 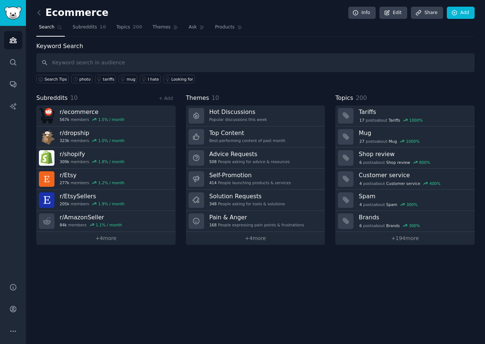 What do you see at coordinates (196, 29) in the screenshot?
I see `a: Ask` at bounding box center [196, 29].